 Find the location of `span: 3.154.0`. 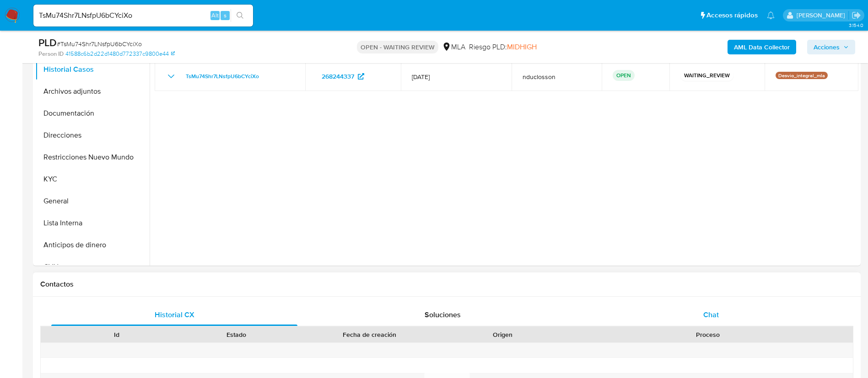

span: 3.154.0 is located at coordinates (856, 25).